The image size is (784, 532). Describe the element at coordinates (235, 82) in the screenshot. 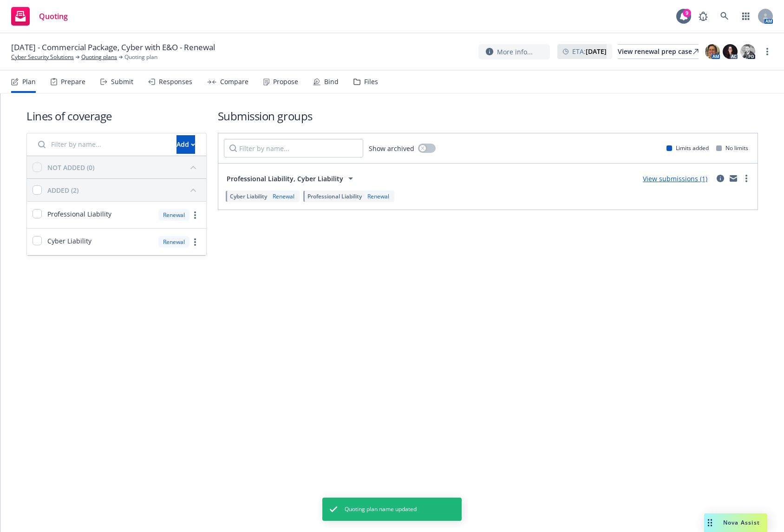

I see `div: Compare` at that location.